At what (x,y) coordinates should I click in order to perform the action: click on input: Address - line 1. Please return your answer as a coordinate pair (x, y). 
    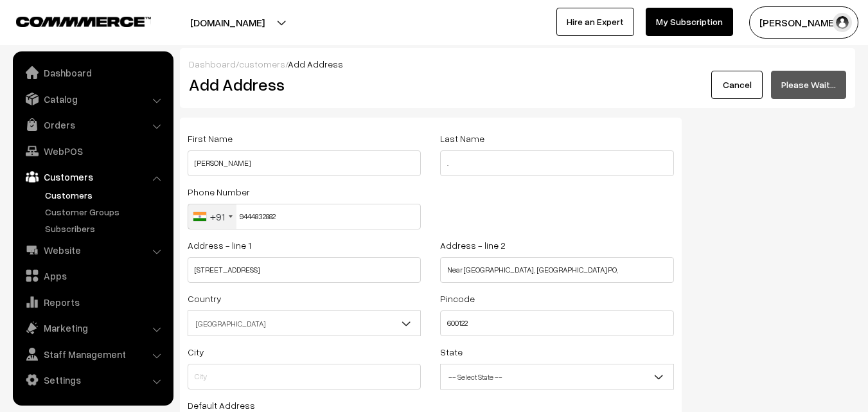
    Looking at the image, I should click on (304, 270).